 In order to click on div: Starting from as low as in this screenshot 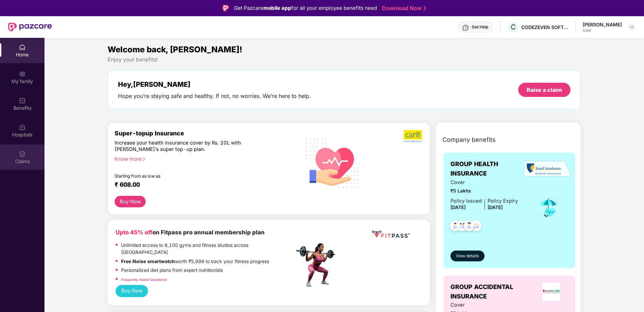, I will do `click(190, 176)`.